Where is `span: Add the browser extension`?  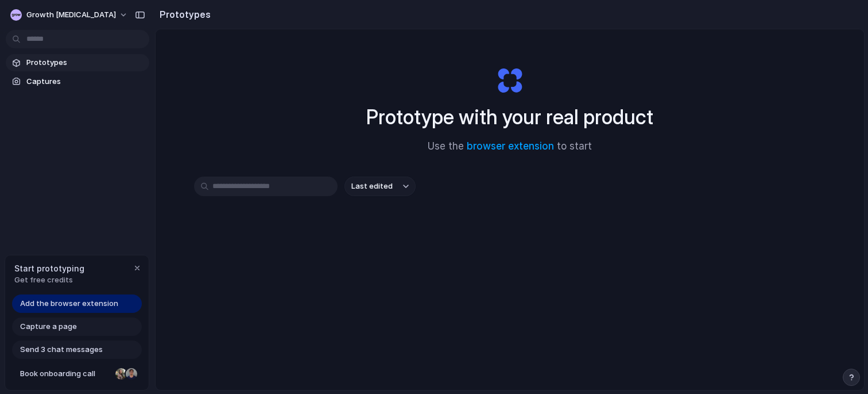
span: Add the browser extension is located at coordinates (69, 304).